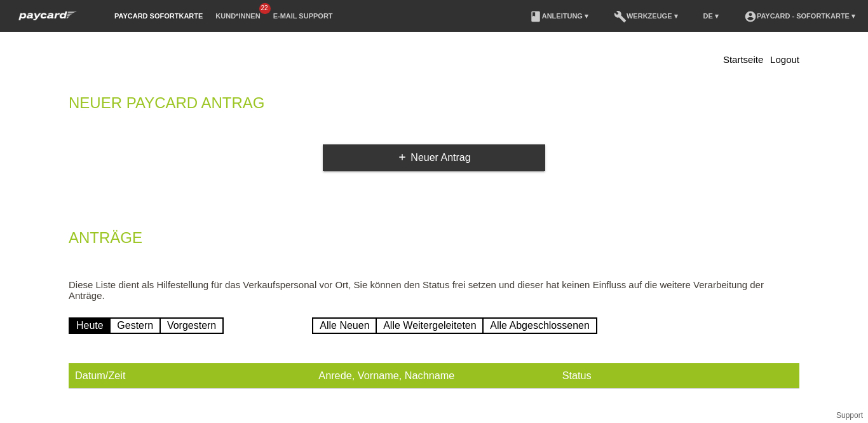  What do you see at coordinates (785, 59) in the screenshot?
I see `a: Logout` at bounding box center [785, 59].